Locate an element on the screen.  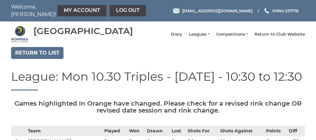
a: Log out is located at coordinates (128, 11).